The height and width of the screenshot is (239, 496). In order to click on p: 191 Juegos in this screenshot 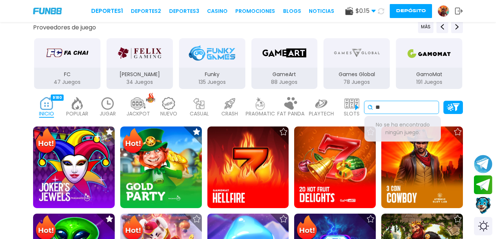, I will do `click(429, 82)`.